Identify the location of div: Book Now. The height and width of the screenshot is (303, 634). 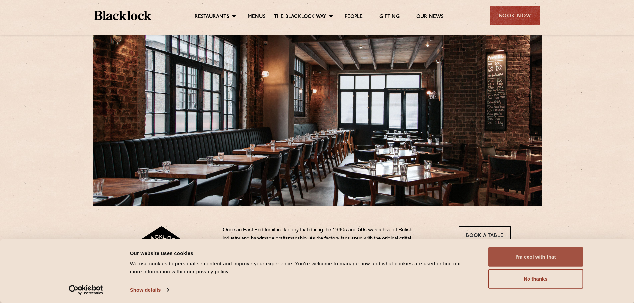
(516, 15).